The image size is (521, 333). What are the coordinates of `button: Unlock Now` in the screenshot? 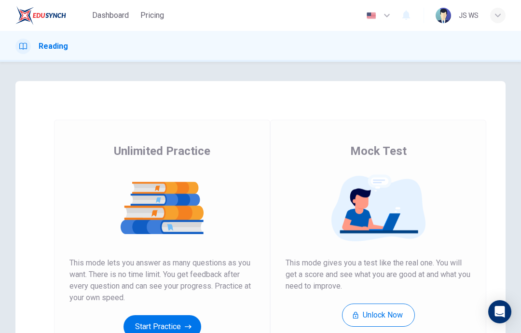 It's located at (378, 315).